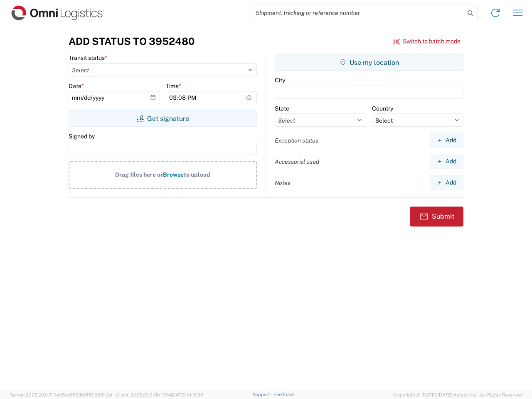 This screenshot has width=532, height=399. Describe the element at coordinates (383, 109) in the screenshot. I see `label: Country` at that location.